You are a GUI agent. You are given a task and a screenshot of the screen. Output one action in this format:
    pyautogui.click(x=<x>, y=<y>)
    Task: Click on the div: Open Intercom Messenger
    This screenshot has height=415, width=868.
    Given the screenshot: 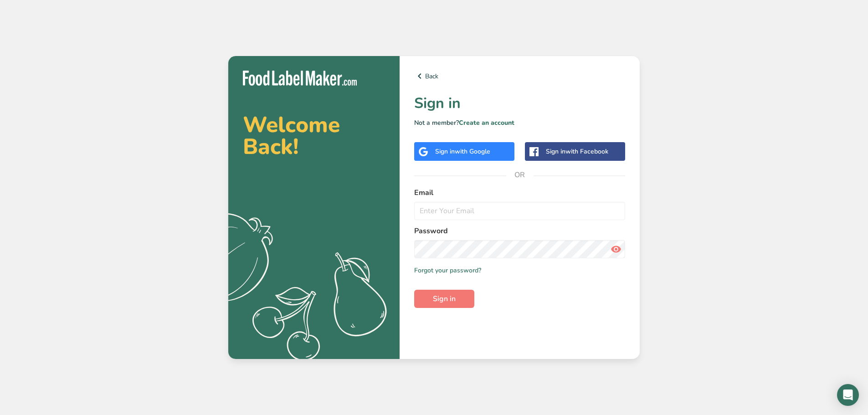 What is the action you would take?
    pyautogui.click(x=848, y=395)
    